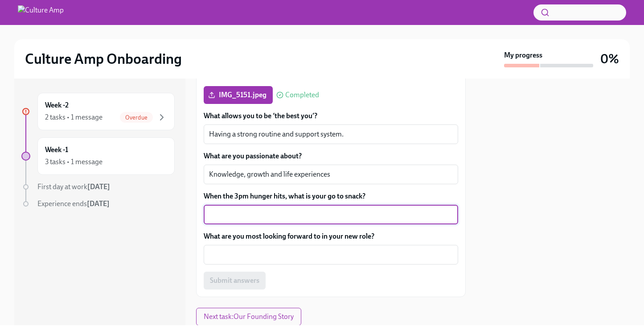  What do you see at coordinates (331, 134) in the screenshot?
I see `textarea: Having a strong routine and support system.` at bounding box center [331, 134].